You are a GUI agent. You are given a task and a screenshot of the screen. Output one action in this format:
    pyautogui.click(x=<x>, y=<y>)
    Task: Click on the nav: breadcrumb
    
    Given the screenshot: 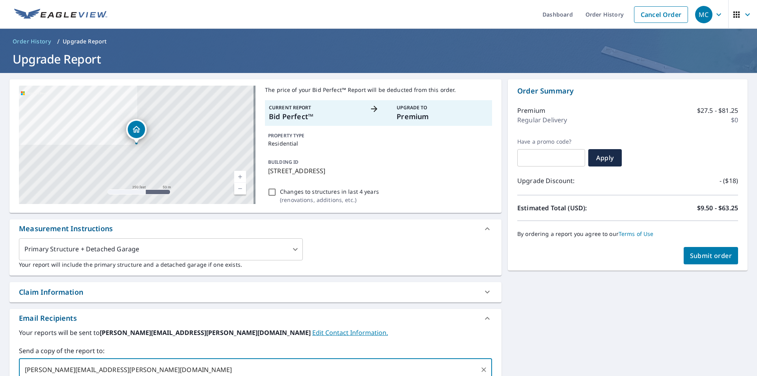 What is the action you would take?
    pyautogui.click(x=378, y=41)
    